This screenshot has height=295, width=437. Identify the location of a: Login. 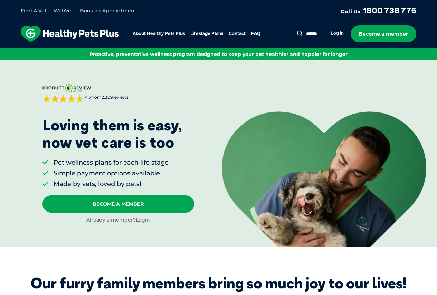
(143, 220).